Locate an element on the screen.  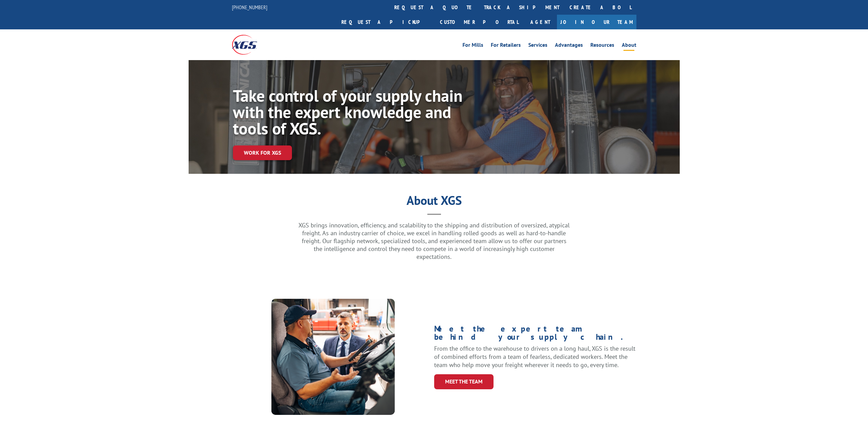
a: About is located at coordinates (629, 46).